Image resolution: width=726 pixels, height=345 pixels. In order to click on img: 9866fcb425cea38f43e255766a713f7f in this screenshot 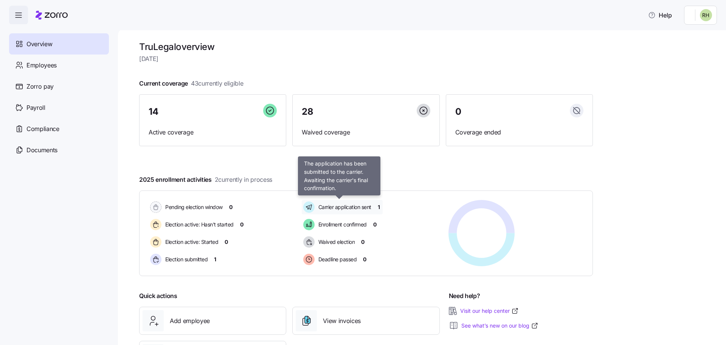, I will do `click(706, 15)`.